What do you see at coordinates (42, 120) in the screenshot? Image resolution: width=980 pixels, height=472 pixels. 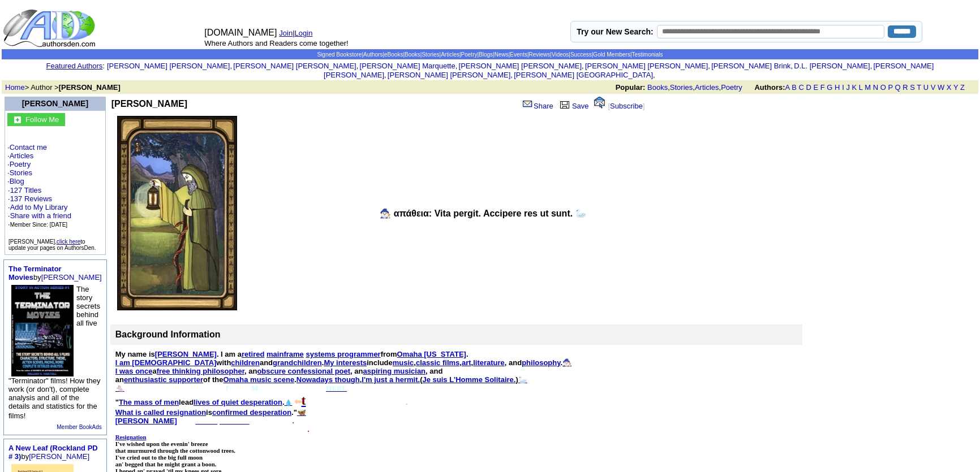 I see `font: Follow Me` at bounding box center [42, 120].